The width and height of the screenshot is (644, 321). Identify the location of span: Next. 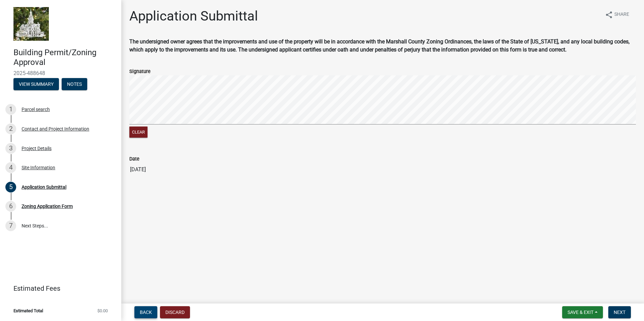
(619, 312).